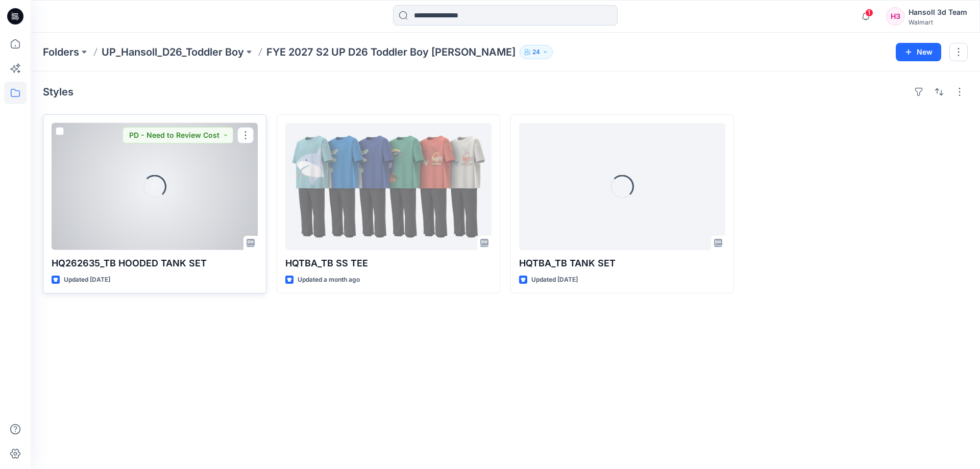  What do you see at coordinates (58, 92) in the screenshot?
I see `h4: Styles` at bounding box center [58, 92].